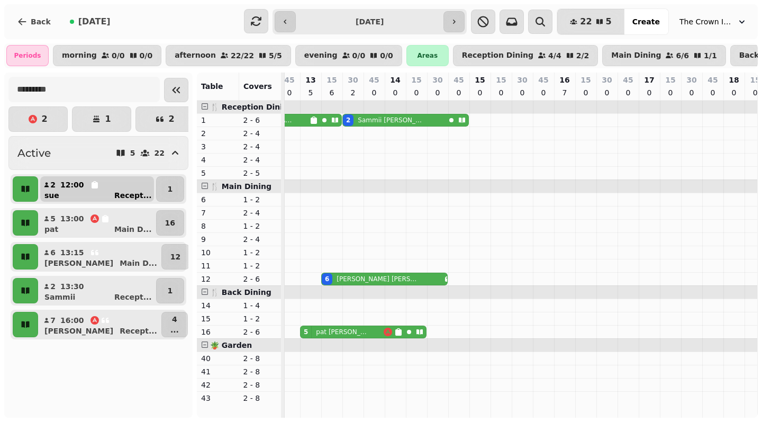  Describe the element at coordinates (97, 291) in the screenshot. I see `button: 213:30SammiiRecept...` at that location.